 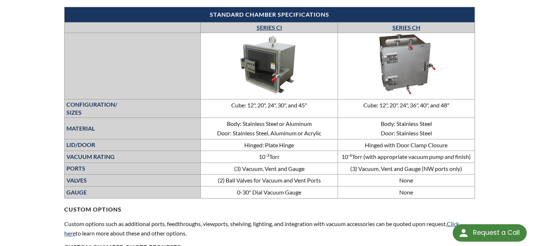 I want to click on th: GAUGE, so click(x=132, y=192).